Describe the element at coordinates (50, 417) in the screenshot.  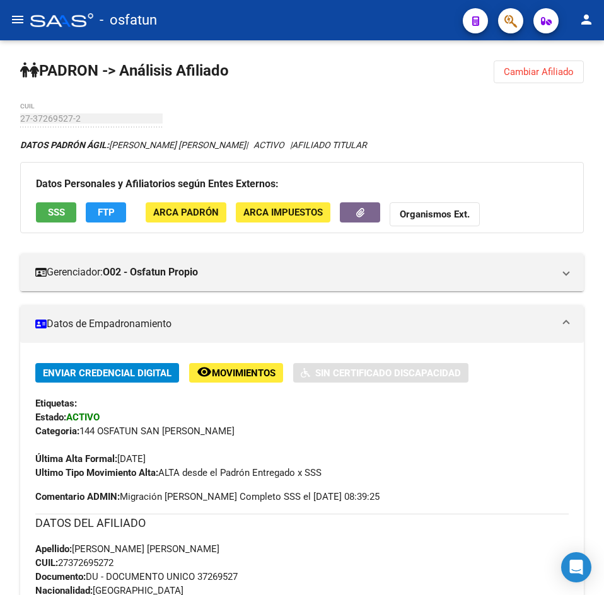
I see `strong: Estado:` at that location.